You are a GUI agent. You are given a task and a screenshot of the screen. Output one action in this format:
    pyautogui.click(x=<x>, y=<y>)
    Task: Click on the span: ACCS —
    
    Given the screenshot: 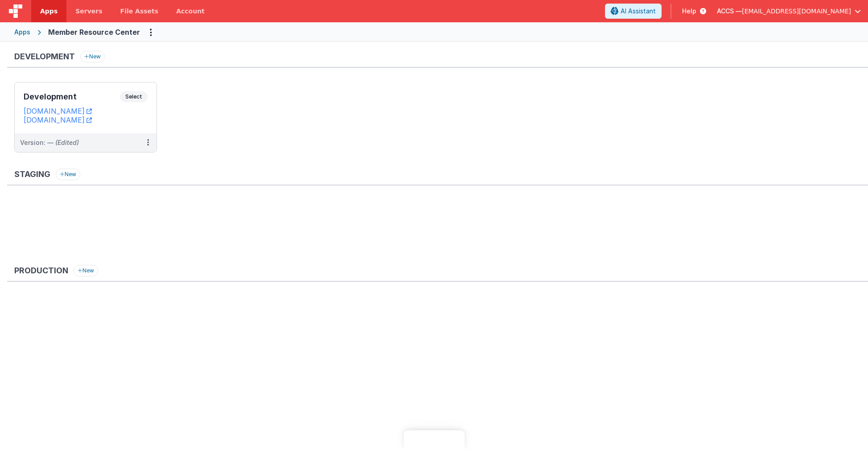 What is the action you would take?
    pyautogui.click(x=729, y=11)
    